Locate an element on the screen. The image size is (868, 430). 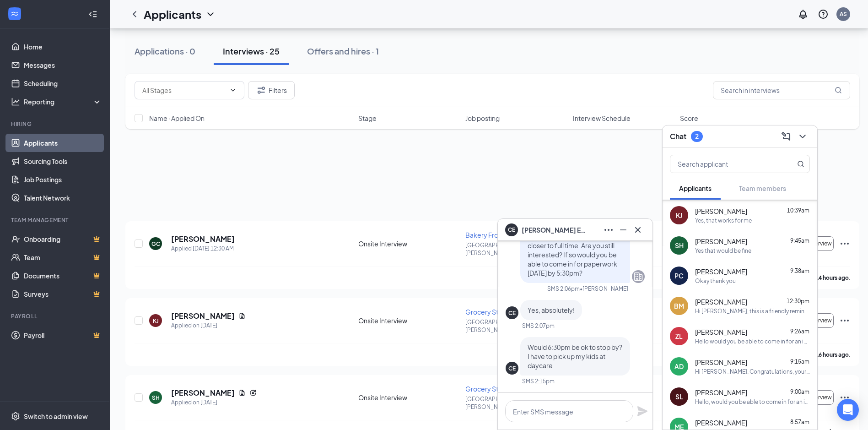
div: Payroll is located at coordinates (55, 316).